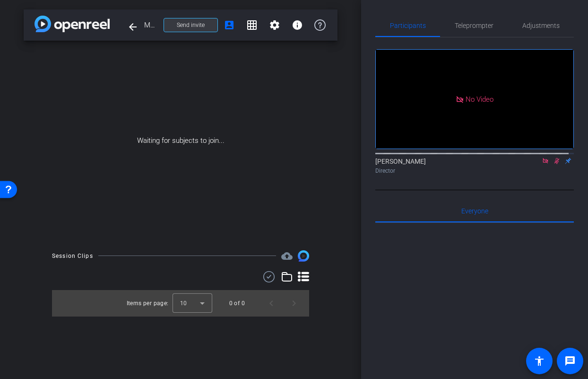 The width and height of the screenshot is (588, 379). Describe the element at coordinates (475, 211) in the screenshot. I see `span: Everyone` at that location.